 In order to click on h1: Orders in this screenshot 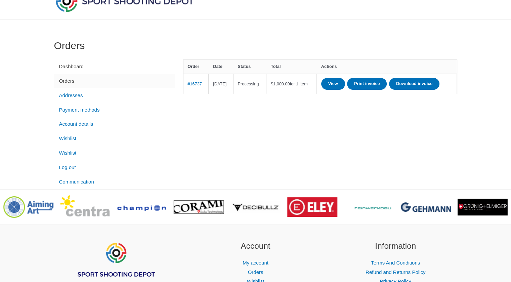, I will do `click(256, 46)`.